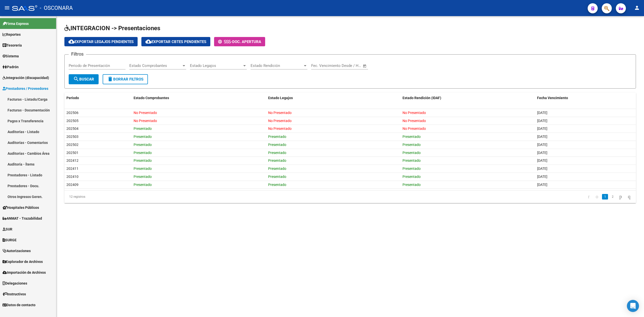 The height and width of the screenshot is (317, 644). Describe the element at coordinates (77, 54) in the screenshot. I see `h3: Filtros` at that location.